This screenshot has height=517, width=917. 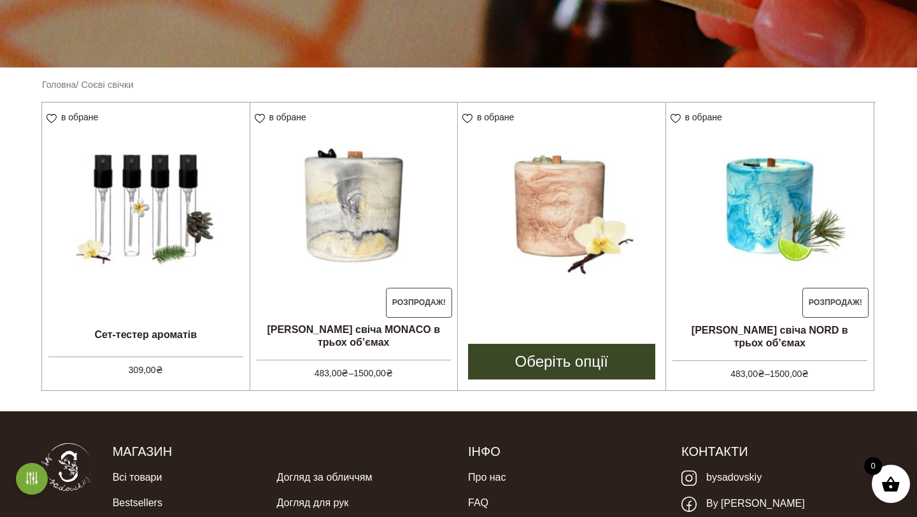 What do you see at coordinates (146, 240) in the screenshot?
I see `a: Сет-тестер ароматів 309,00₴` at bounding box center [146, 240].